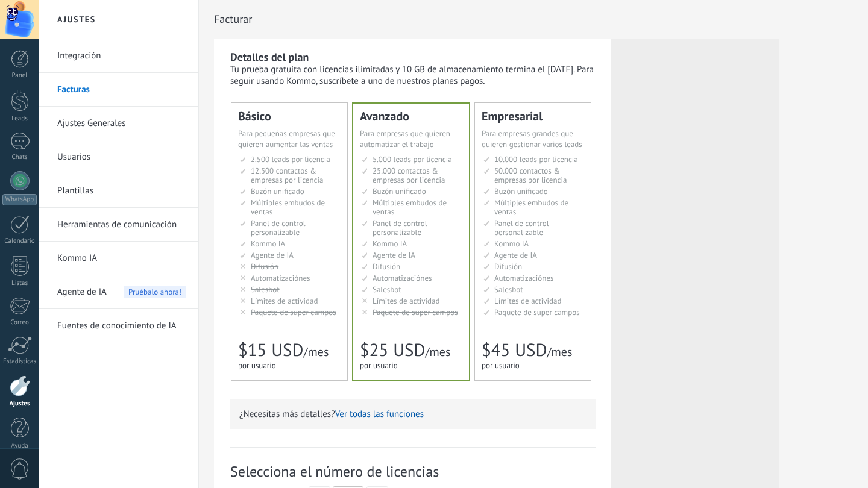 This screenshot has width=868, height=488. I want to click on span: $45 USD, so click(514, 350).